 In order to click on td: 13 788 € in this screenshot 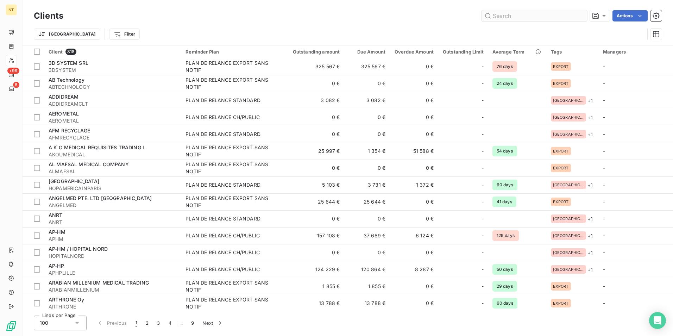, I will do `click(367, 303)`.